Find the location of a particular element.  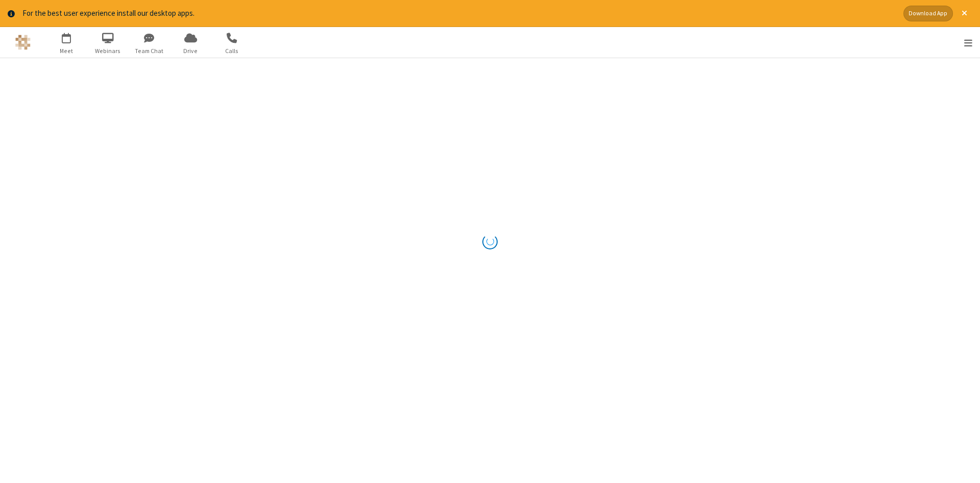

button: Close alert is located at coordinates (964, 13).